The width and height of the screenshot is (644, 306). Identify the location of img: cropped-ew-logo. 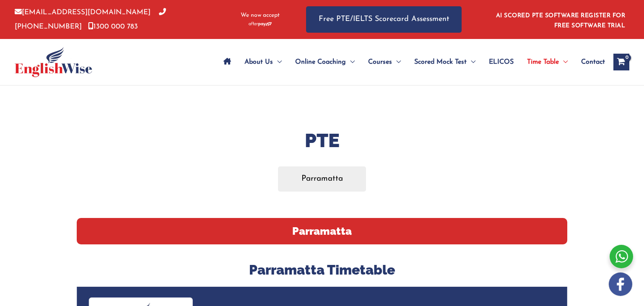
(53, 62).